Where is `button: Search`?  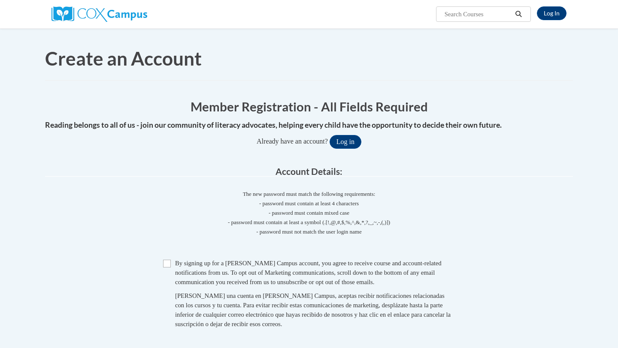
button: Search is located at coordinates (518, 14).